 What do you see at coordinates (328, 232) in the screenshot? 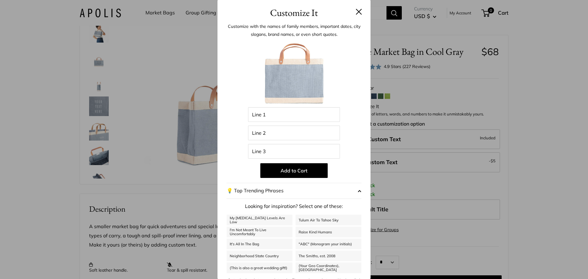
I see `a: Raise Kind Humans` at bounding box center [328, 232].